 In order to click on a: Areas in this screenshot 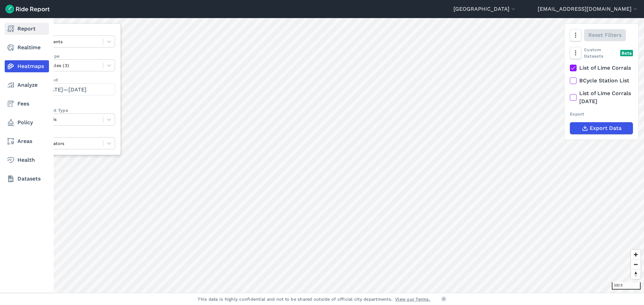, I will do `click(27, 141)`.